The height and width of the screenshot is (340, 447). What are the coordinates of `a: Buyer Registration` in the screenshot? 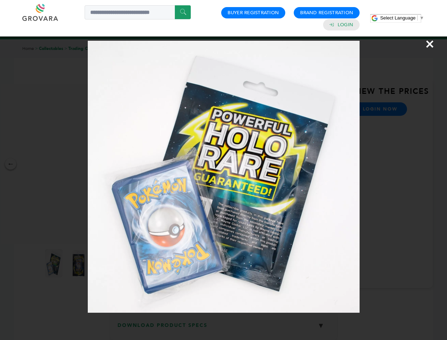 It's located at (253, 13).